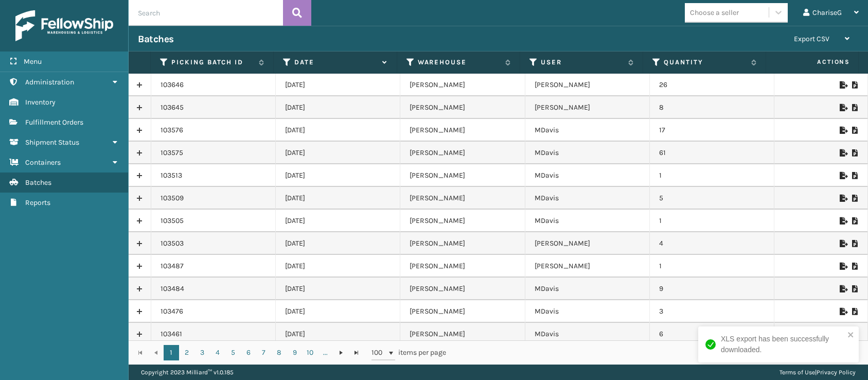 Image resolution: width=868 pixels, height=380 pixels. What do you see at coordinates (812, 62) in the screenshot?
I see `span: Actions` at bounding box center [812, 62].